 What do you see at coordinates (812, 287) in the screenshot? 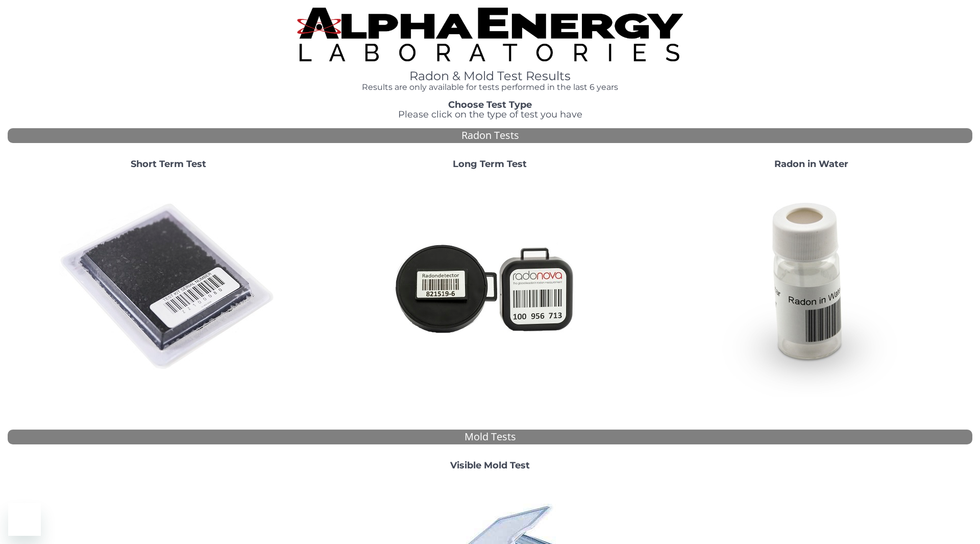
I see `img: RadoninWater.jpg` at bounding box center [812, 287].